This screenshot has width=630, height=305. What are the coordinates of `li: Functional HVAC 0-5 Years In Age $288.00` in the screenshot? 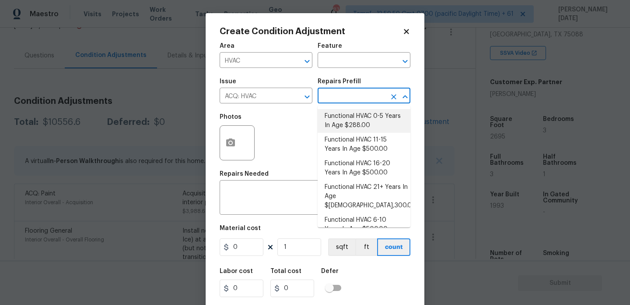 It's located at (364, 121).